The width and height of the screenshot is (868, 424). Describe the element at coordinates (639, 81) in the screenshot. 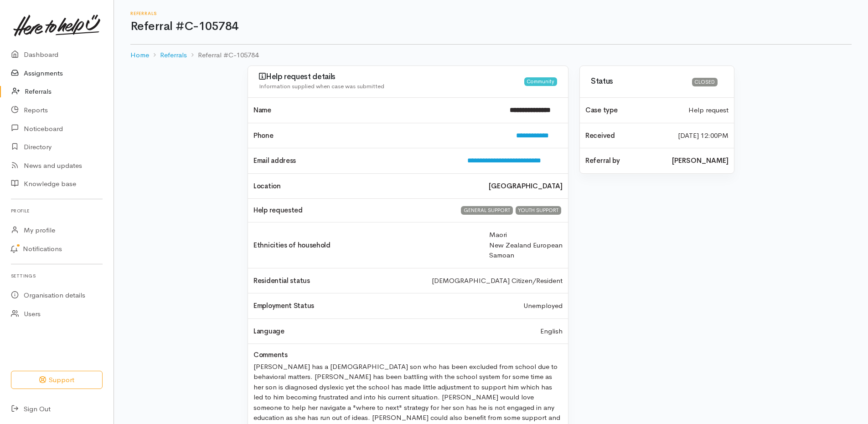

I see `h3: Status` at that location.